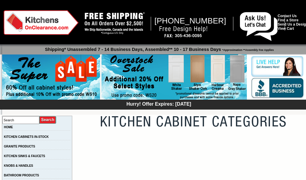  I want to click on a: BATHROOM PRODUCTS, so click(21, 175).